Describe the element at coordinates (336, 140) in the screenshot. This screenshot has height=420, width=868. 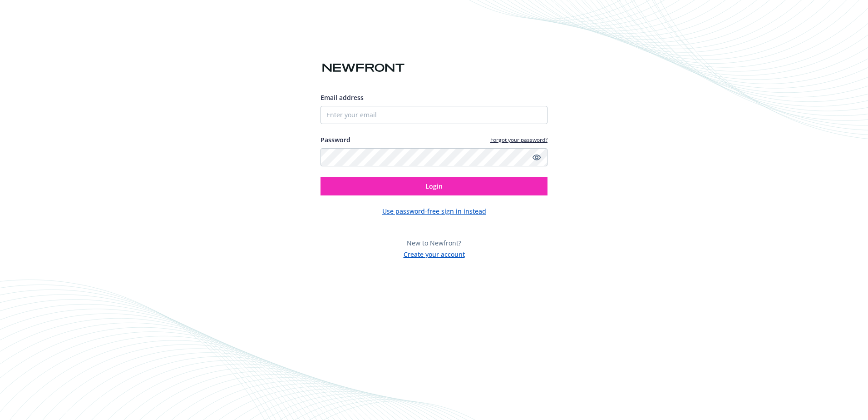
I see `label: Password` at that location.